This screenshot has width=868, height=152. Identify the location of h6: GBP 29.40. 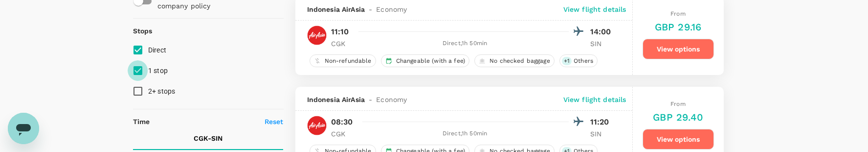
(678, 117).